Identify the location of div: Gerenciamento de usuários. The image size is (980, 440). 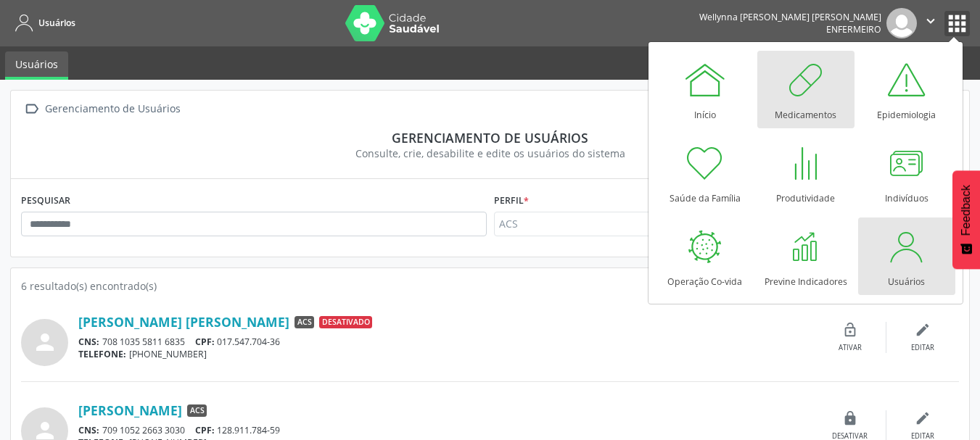
(490, 138).